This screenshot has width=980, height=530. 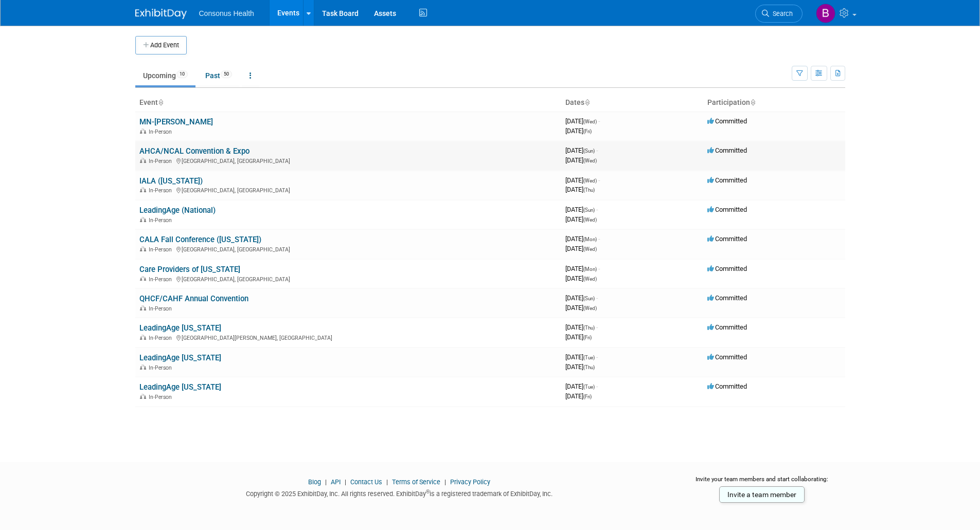 I want to click on a: API, so click(x=335, y=482).